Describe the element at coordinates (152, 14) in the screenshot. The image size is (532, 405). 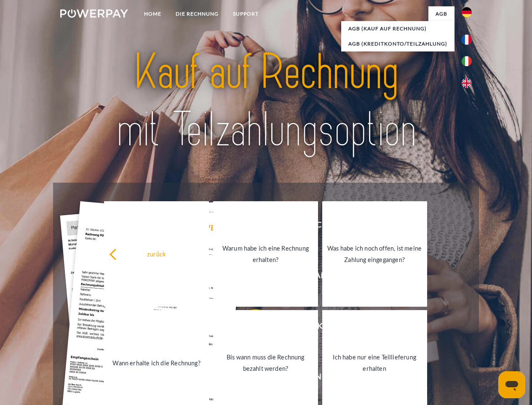
I see `a: Home` at that location.